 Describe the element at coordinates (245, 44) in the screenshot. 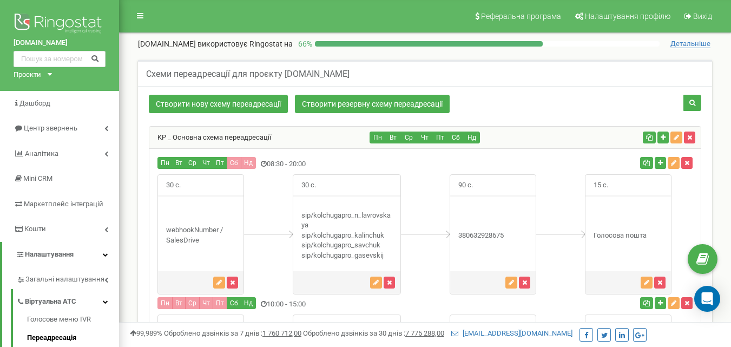

I see `span: використовує Ringostat на` at that location.